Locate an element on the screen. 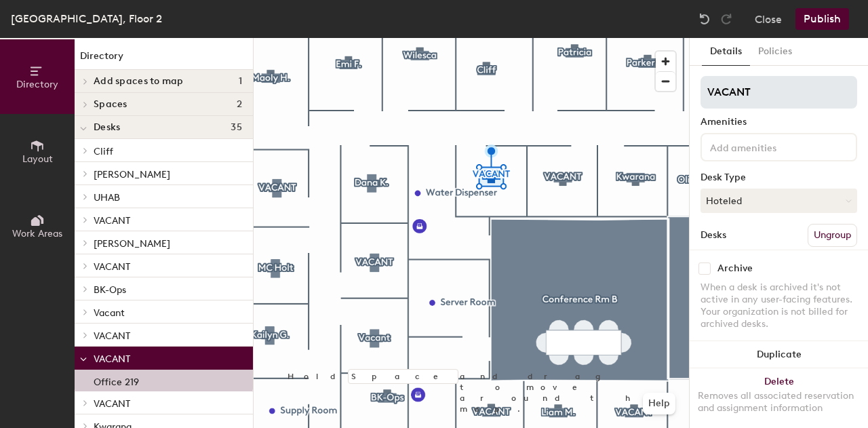 Image resolution: width=868 pixels, height=428 pixels. button: Ungroup is located at coordinates (832, 235).